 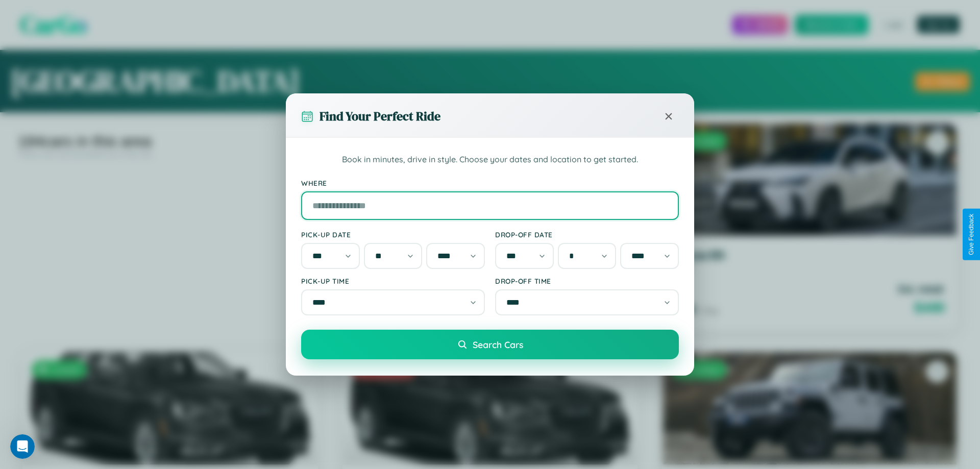 What do you see at coordinates (380, 116) in the screenshot?
I see `h3: Find Your Perfect Ride` at bounding box center [380, 116].